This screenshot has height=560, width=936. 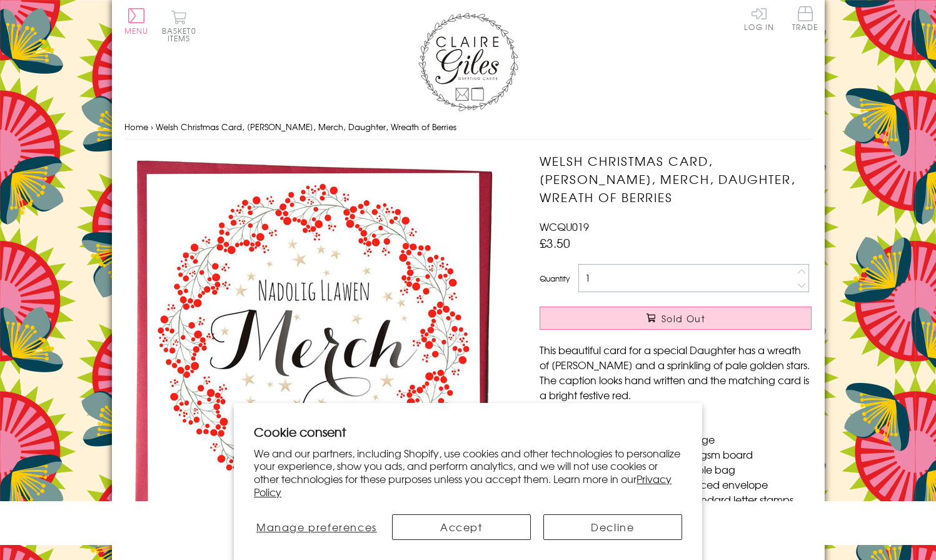 What do you see at coordinates (468, 431) in the screenshot?
I see `h2: Cookie consent` at bounding box center [468, 431].